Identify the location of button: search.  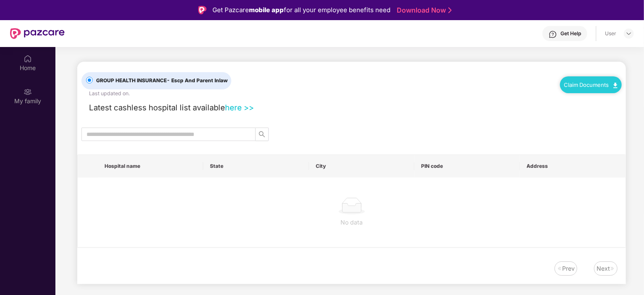
(262, 134).